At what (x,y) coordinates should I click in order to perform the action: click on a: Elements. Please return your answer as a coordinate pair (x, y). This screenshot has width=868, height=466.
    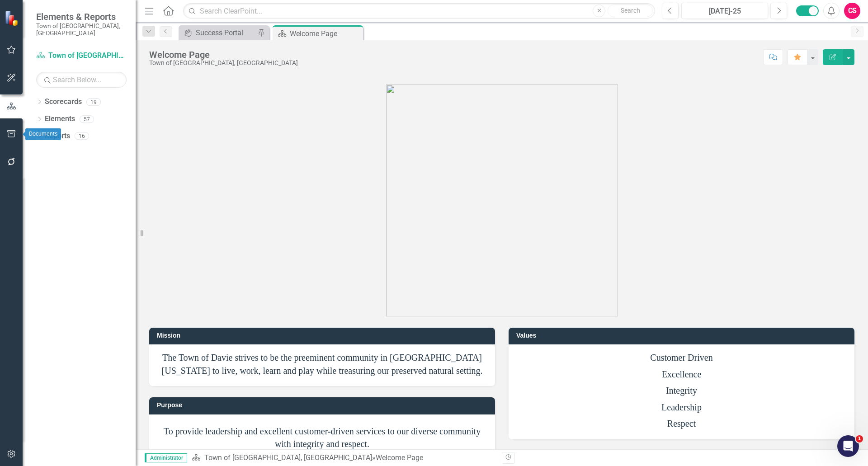
    Looking at the image, I should click on (60, 119).